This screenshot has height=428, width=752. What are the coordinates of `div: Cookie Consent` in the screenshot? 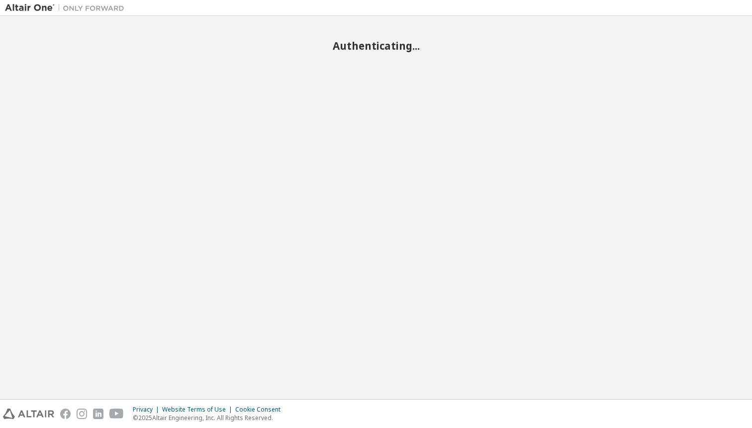 It's located at (260, 410).